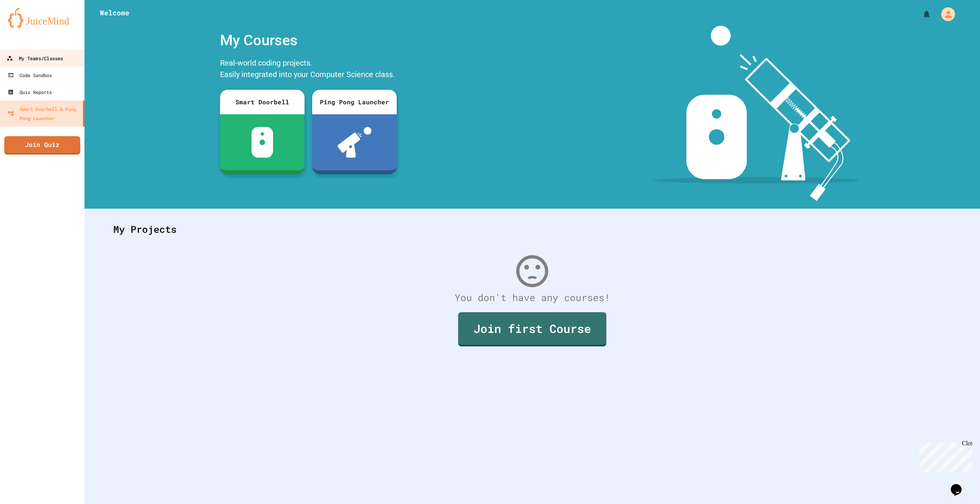  Describe the element at coordinates (30, 75) in the screenshot. I see `div: Code Sandbox` at that location.